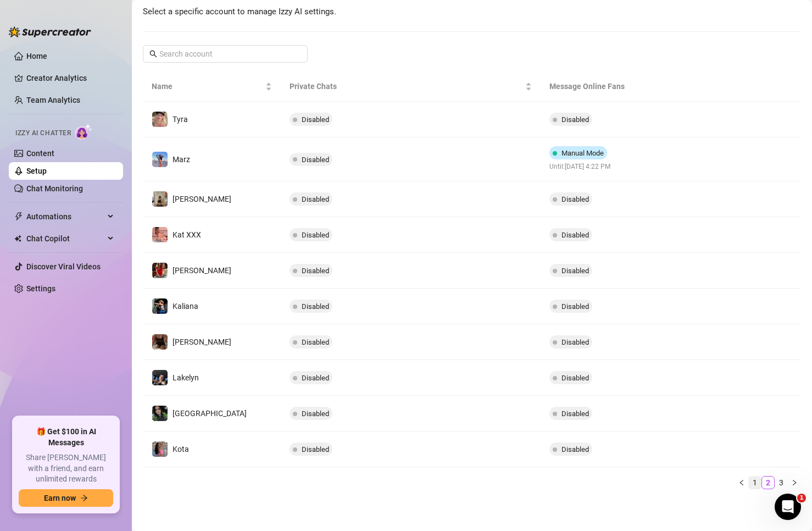 Image resolution: width=812 pixels, height=531 pixels. Describe the element at coordinates (160, 413) in the screenshot. I see `img: Salem` at that location.